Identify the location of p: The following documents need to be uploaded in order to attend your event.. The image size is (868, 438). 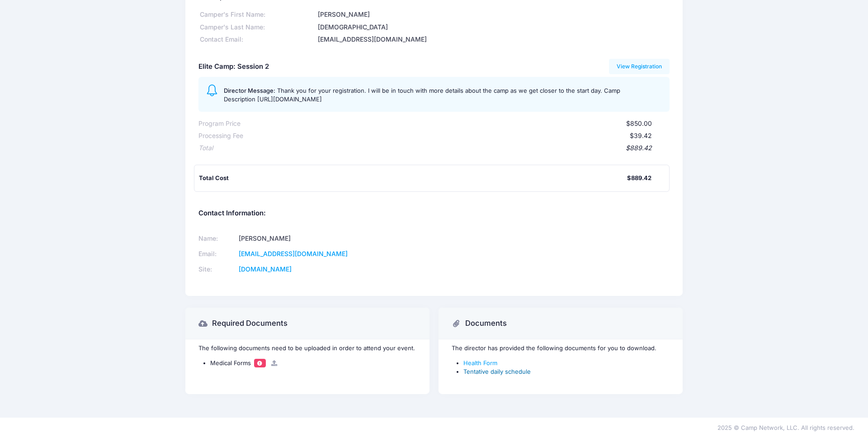
(308, 348).